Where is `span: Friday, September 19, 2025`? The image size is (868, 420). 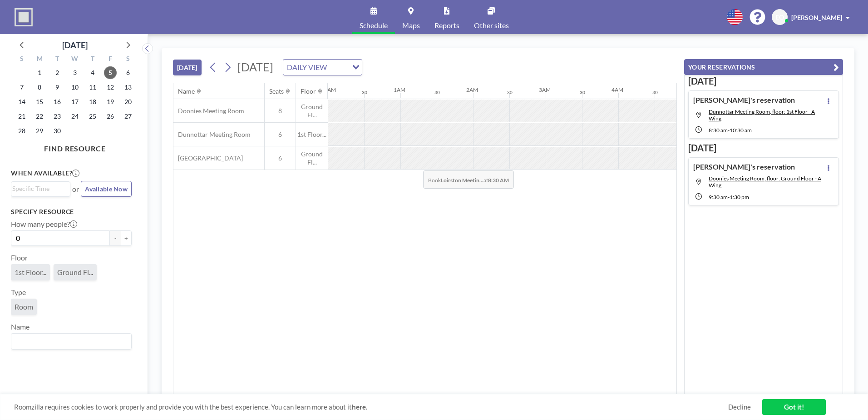
span: Friday, September 19, 2025 is located at coordinates (110, 102).